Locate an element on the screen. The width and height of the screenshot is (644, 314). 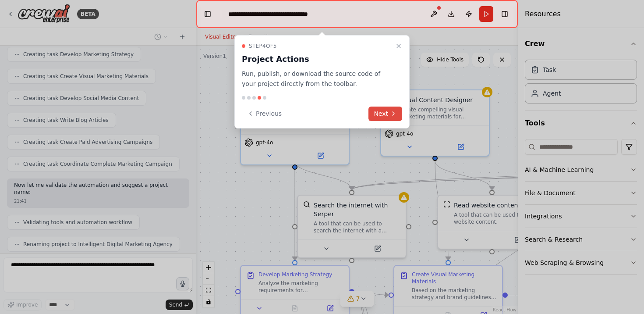
button: Next is located at coordinates (385, 114).